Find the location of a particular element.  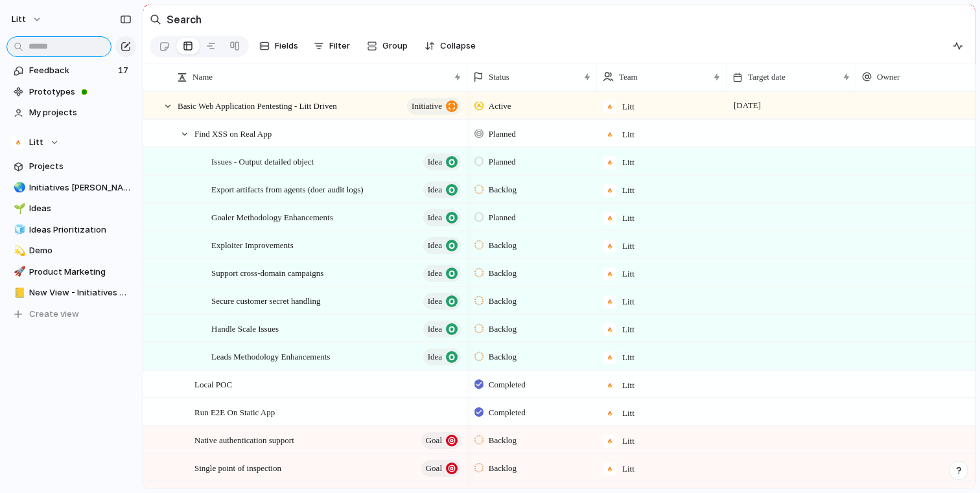

span: Projects is located at coordinates (81, 167).